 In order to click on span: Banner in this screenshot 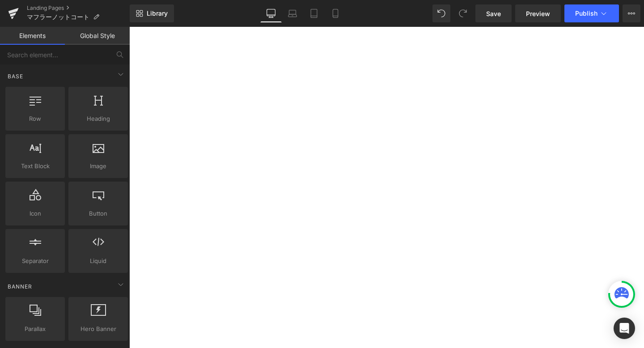, I will do `click(20, 286)`.